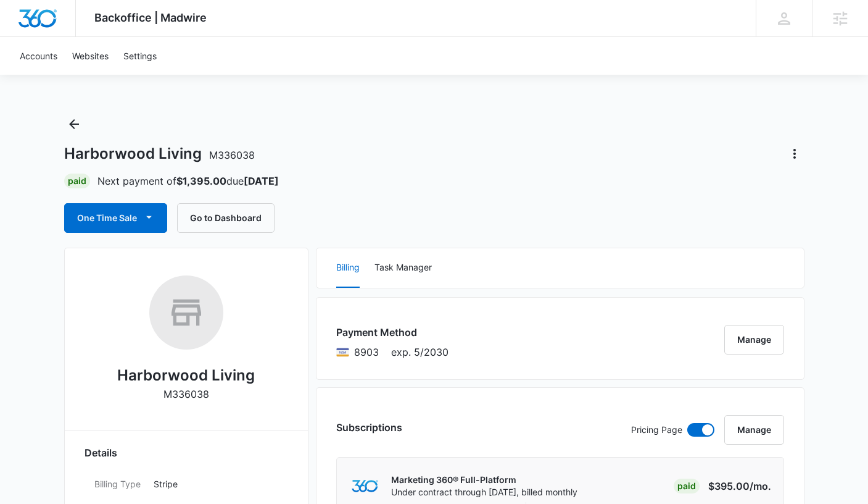  Describe the element at coordinates (90, 55) in the screenshot. I see `a: Websites` at that location.